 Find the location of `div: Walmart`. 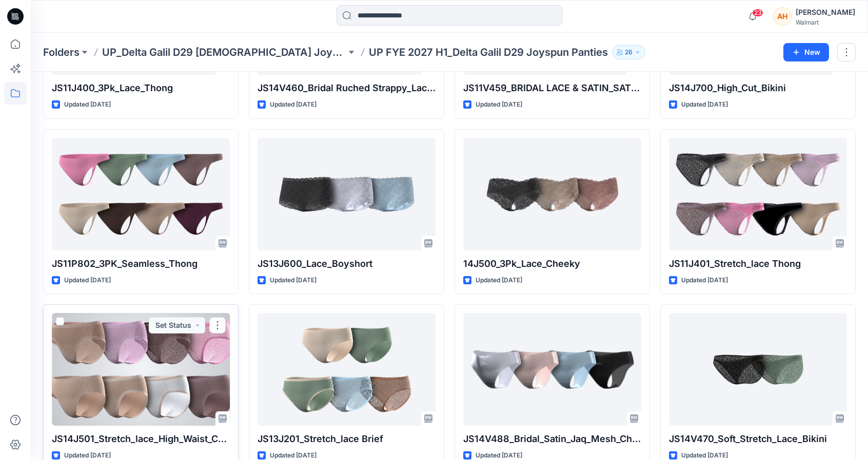

div: Walmart is located at coordinates (825, 22).